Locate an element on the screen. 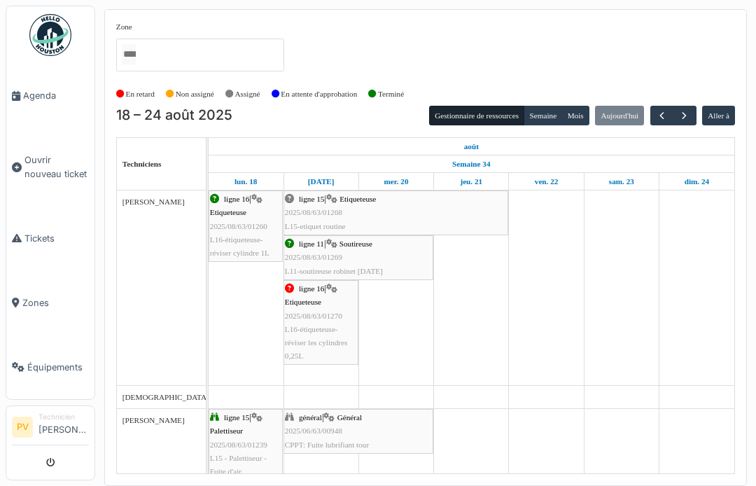 The width and height of the screenshot is (756, 486). span: 2025/08/63/01268 is located at coordinates (314, 212).